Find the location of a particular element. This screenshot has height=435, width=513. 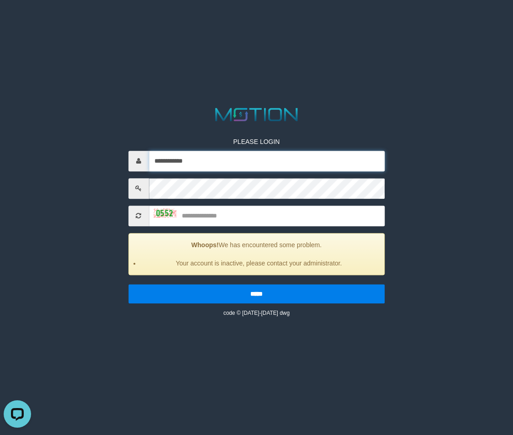

img: captcha is located at coordinates (165, 213).